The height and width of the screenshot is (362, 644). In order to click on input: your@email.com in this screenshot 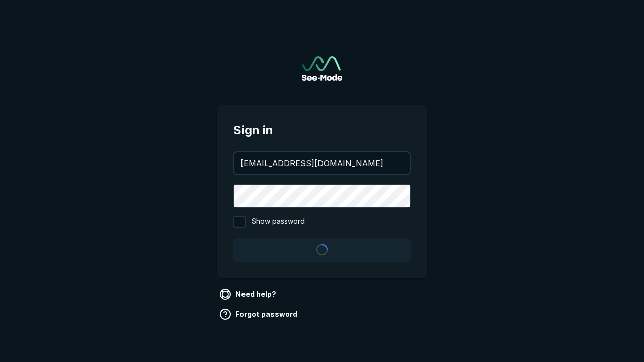, I will do `click(322, 163)`.